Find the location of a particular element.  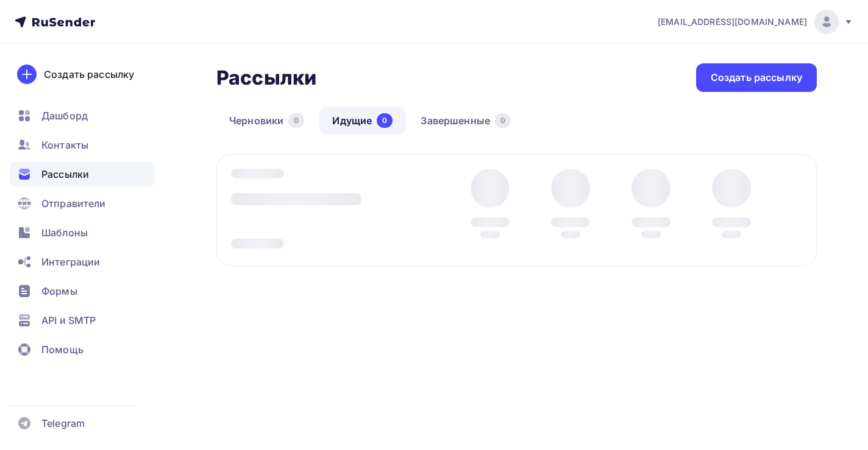

span: Отправители is located at coordinates (74, 204).